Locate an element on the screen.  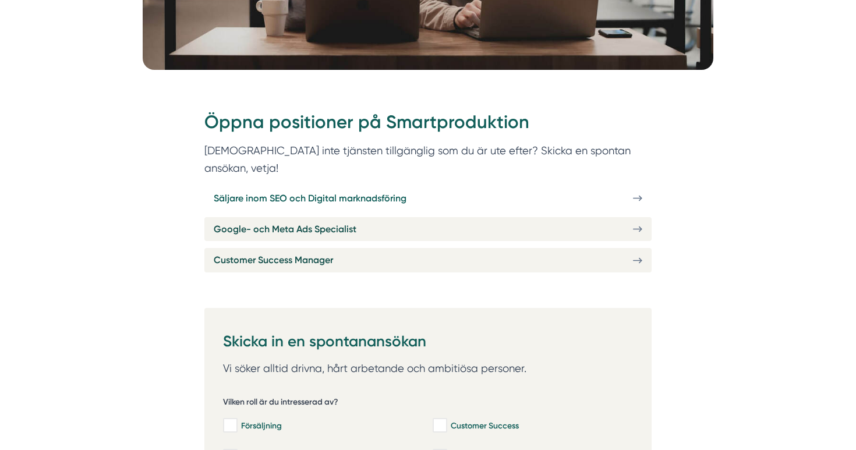
input: Customer Success is located at coordinates (439, 426).